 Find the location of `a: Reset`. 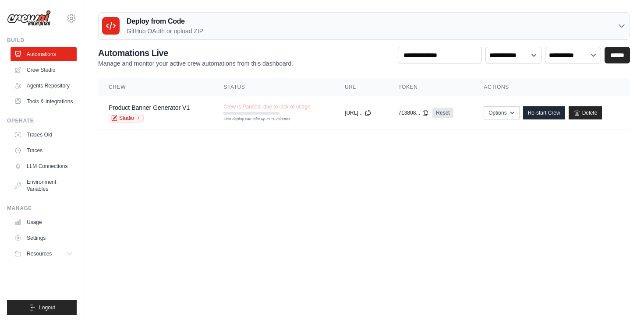

a: Reset is located at coordinates (442, 113).